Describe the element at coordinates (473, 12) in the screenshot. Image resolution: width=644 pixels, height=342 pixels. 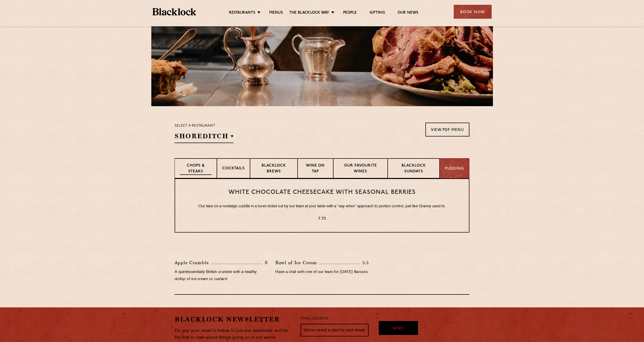
I see `div: Book Now` at that location.